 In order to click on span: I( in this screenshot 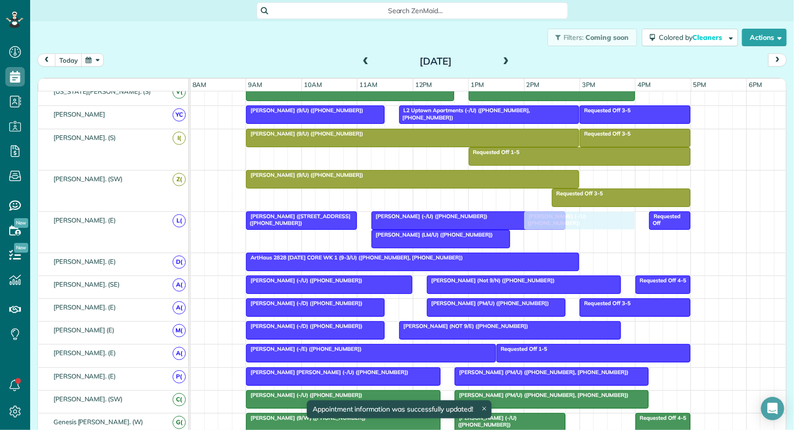, I will do `click(179, 138)`.